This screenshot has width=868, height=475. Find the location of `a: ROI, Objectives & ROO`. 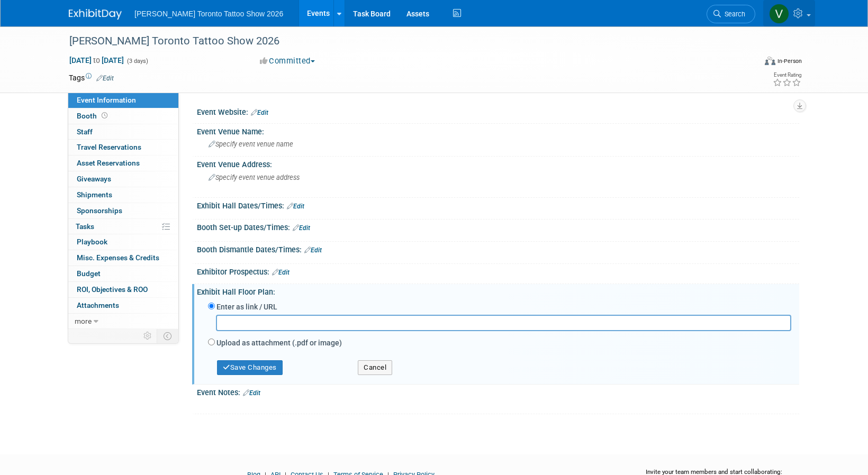

a: ROI, Objectives & ROO is located at coordinates (124, 289).